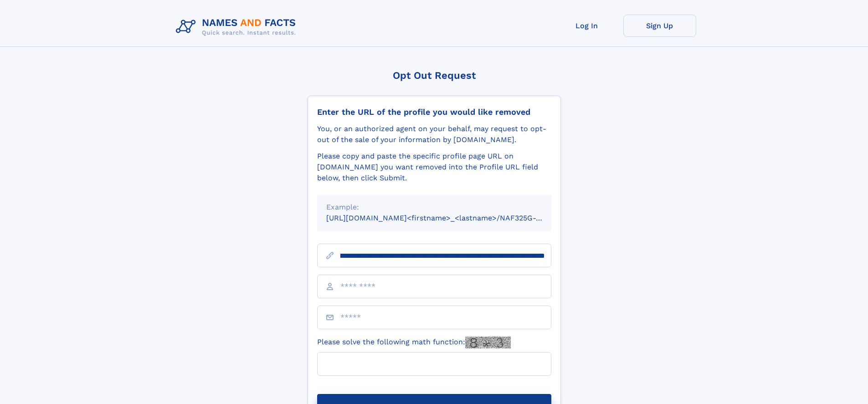  I want to click on div: Opt Out Request, so click(434, 75).